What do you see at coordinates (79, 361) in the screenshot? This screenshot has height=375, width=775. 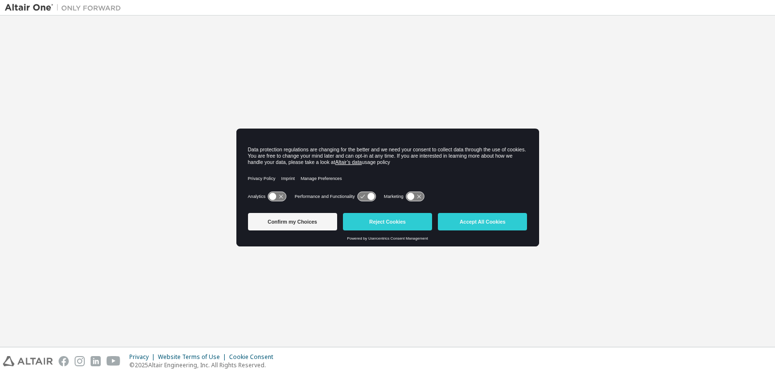 I see `img: instagram.svg` at bounding box center [79, 361].